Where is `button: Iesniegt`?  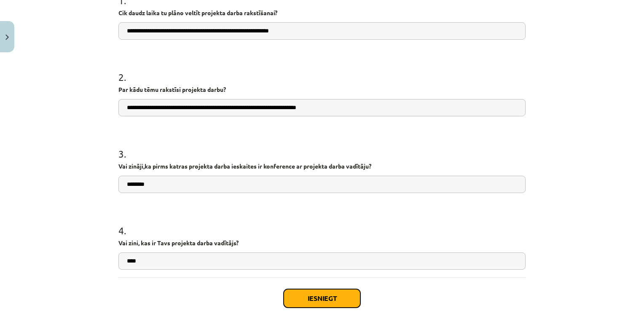
button: Iesniegt is located at coordinates (322, 298).